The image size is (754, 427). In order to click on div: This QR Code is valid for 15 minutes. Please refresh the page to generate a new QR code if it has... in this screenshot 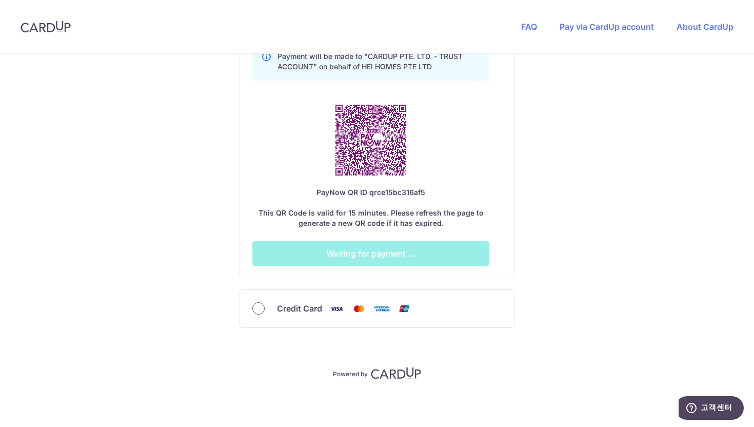, I will do `click(371, 208)`.